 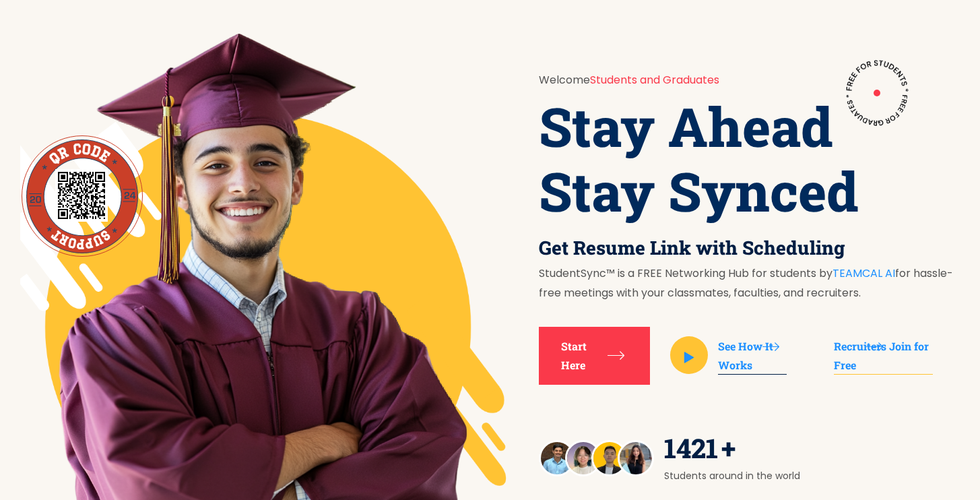 I want to click on a: Start Here, so click(x=594, y=356).